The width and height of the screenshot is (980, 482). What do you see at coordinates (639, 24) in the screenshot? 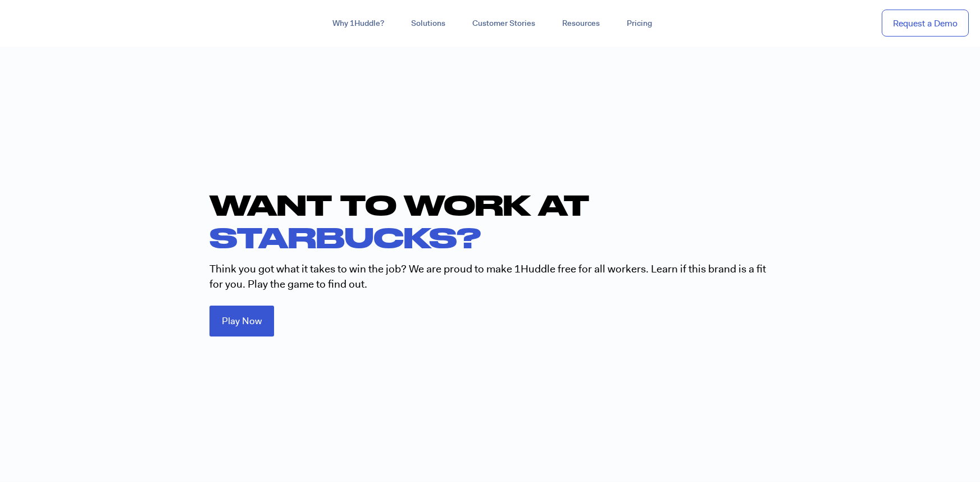
I see `a: Pricing` at bounding box center [639, 24].